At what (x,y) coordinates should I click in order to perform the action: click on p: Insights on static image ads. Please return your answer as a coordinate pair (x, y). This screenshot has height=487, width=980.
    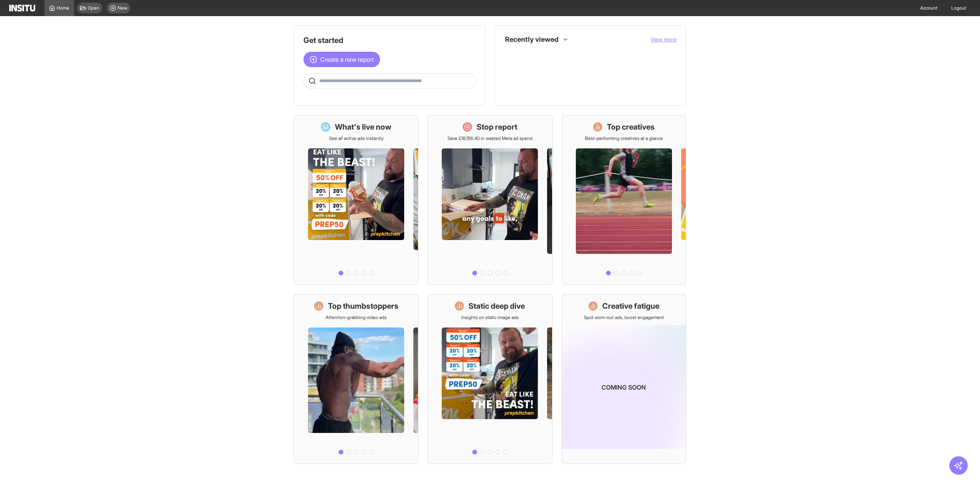
    Looking at the image, I should click on (490, 317).